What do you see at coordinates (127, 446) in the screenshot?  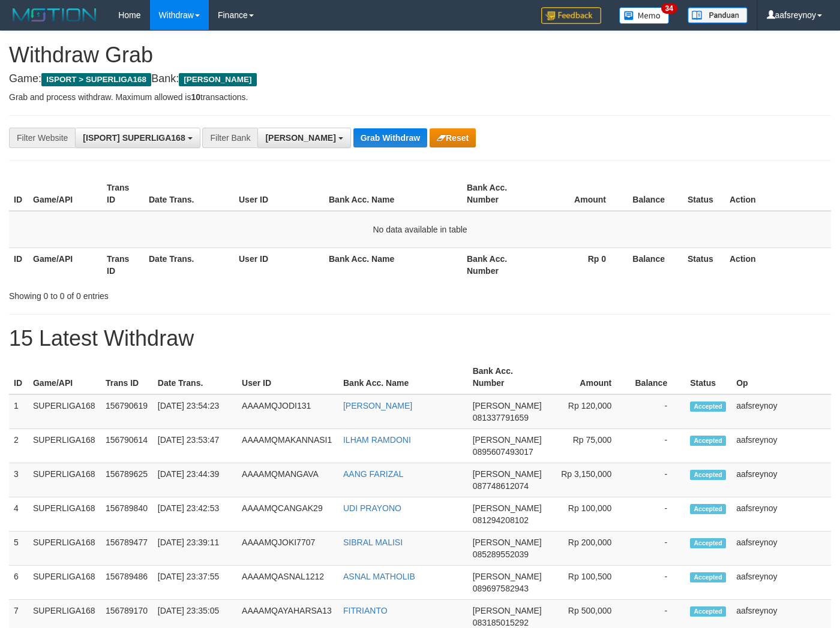 I see `td: 156790614` at bounding box center [127, 446].